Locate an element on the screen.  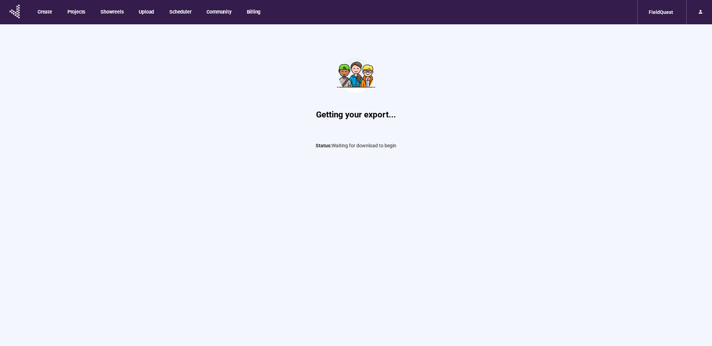
span: Status: is located at coordinates (324, 146).